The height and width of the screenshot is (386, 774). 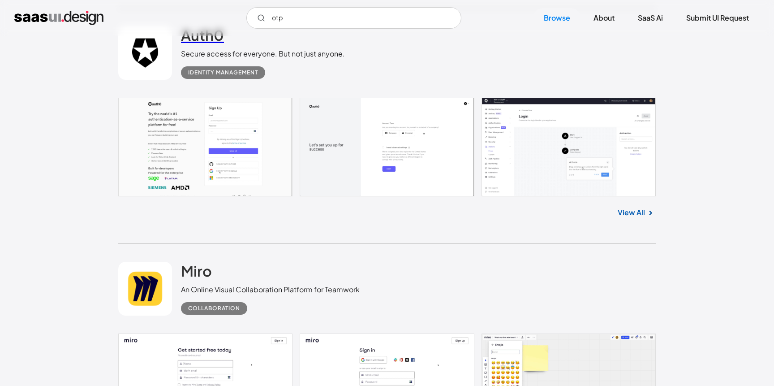 What do you see at coordinates (604, 18) in the screenshot?
I see `a: About` at bounding box center [604, 18].